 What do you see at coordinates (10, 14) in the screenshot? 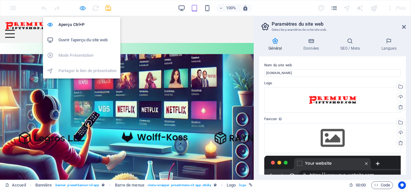
I see `button: Menu` at bounding box center [10, 14].